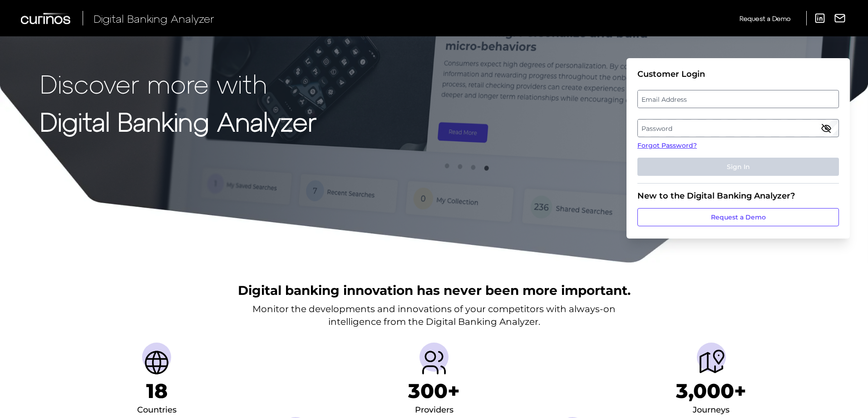 This screenshot has width=868, height=418. Describe the element at coordinates (738, 145) in the screenshot. I see `a: Forgot Password?` at that location.